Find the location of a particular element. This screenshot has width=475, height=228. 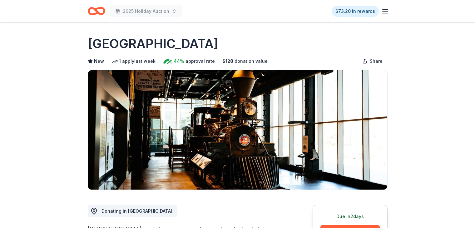

span: 44% is located at coordinates (179, 61).